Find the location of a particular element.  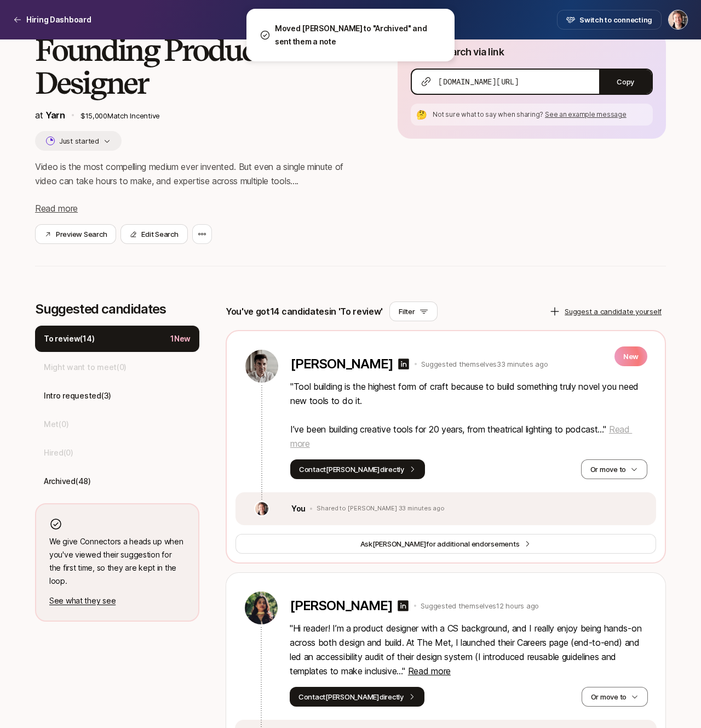

p: 1 New is located at coordinates (181, 339).